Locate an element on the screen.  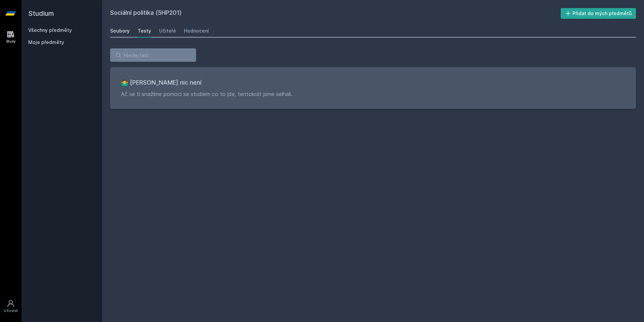
h2: Sociální politika (5HP201) is located at coordinates (335, 14).